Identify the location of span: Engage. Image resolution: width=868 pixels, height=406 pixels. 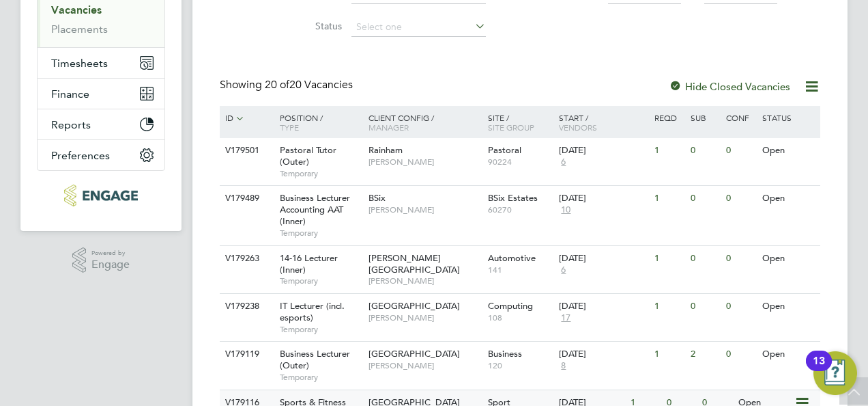
(111, 264).